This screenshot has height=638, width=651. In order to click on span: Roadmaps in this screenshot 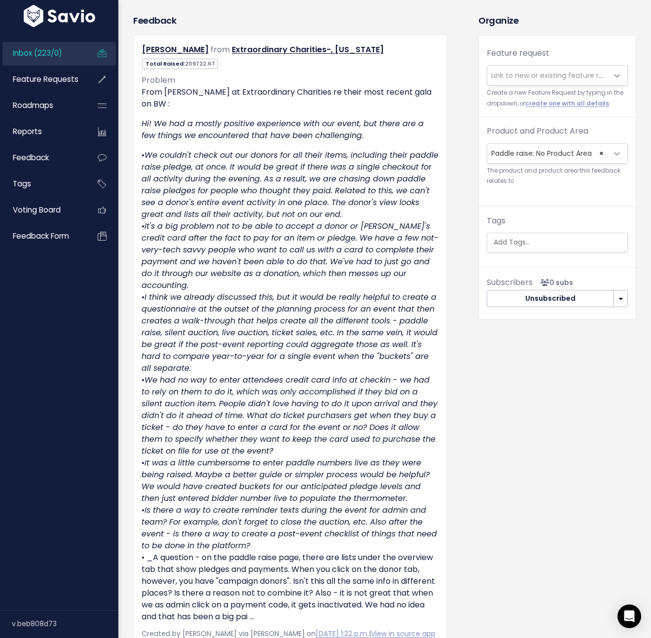, I will do `click(33, 105)`.